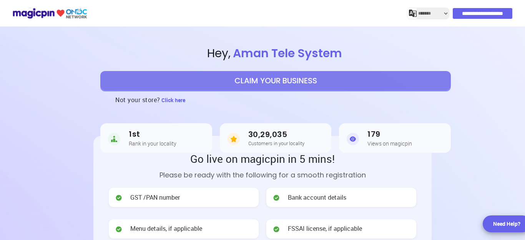 The height and width of the screenshot is (240, 525). I want to click on span: Menu details, if applicable, so click(166, 229).